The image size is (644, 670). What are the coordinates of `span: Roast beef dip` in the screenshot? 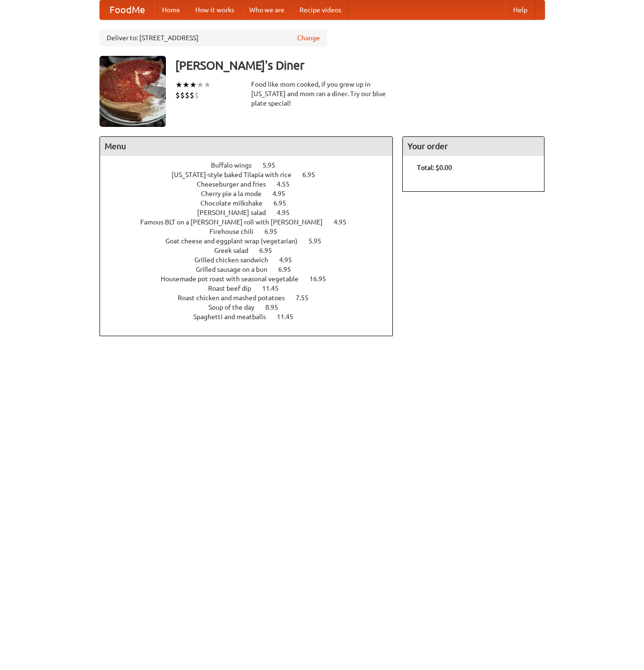 It's located at (234, 288).